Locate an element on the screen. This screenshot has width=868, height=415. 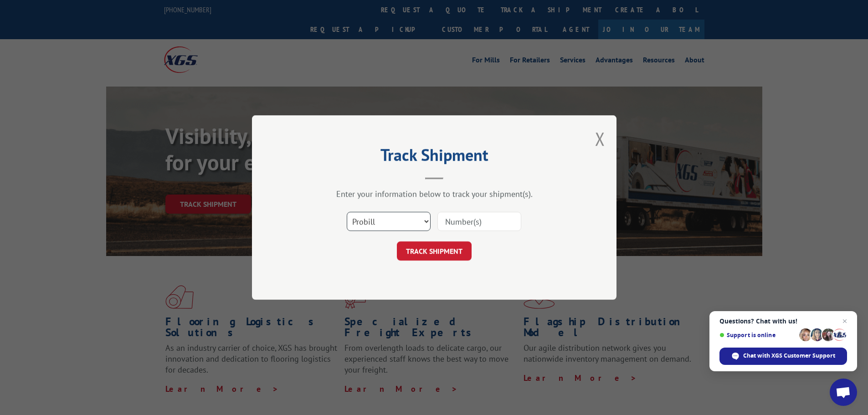
div: Chat with XGS Customer Support is located at coordinates (783, 356).